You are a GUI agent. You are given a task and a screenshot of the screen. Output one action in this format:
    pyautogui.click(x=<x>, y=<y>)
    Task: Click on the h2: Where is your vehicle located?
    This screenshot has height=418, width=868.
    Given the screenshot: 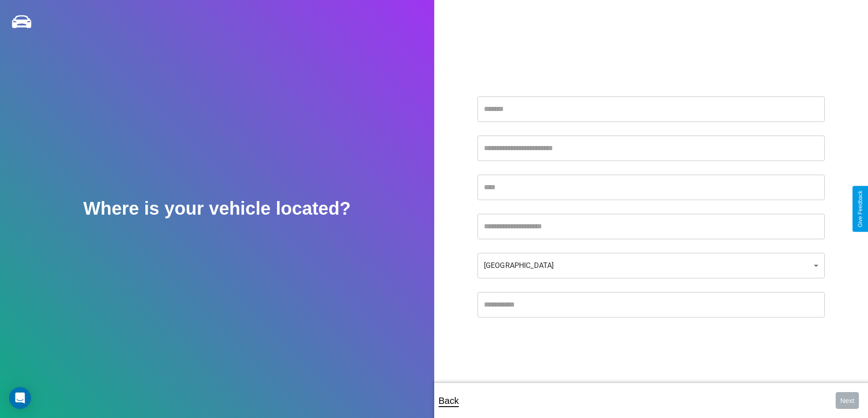 What is the action you would take?
    pyautogui.click(x=217, y=209)
    